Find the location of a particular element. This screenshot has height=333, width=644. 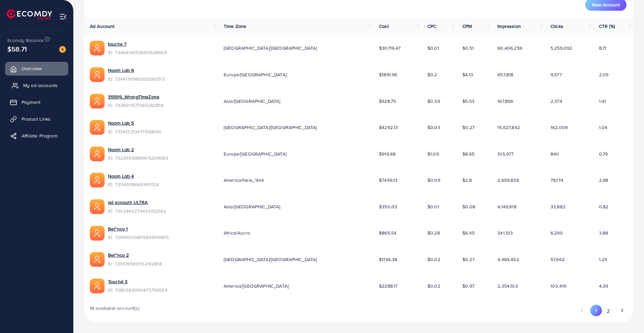

span: $1194.38 is located at coordinates (388, 259).